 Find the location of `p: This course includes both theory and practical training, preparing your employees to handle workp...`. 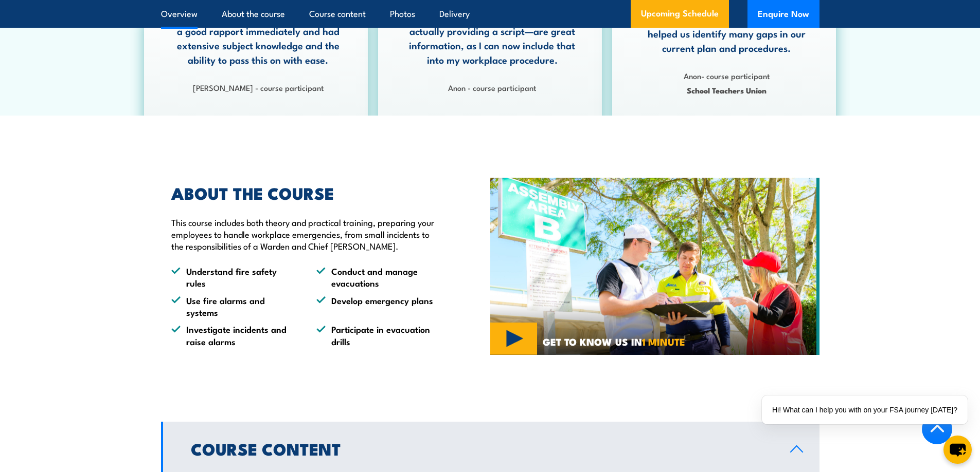

p: This course includes both theory and practical training, preparing your employees to handle workp... is located at coordinates (307, 234).